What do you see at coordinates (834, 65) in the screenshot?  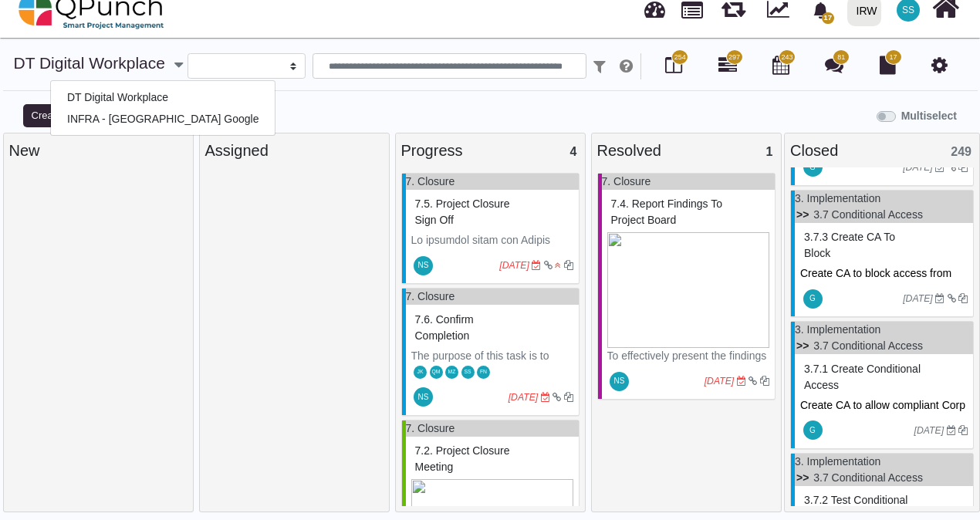 I see `i: Punch Discussion` at bounding box center [834, 65].